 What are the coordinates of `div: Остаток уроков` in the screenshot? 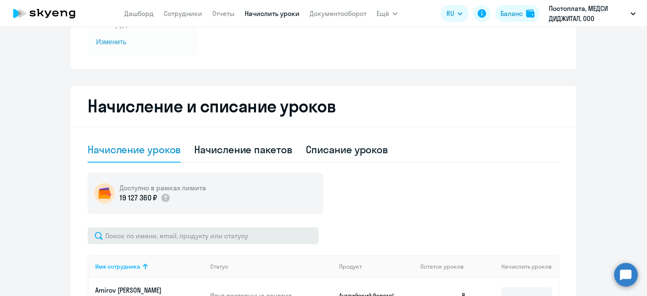 It's located at (447, 267).